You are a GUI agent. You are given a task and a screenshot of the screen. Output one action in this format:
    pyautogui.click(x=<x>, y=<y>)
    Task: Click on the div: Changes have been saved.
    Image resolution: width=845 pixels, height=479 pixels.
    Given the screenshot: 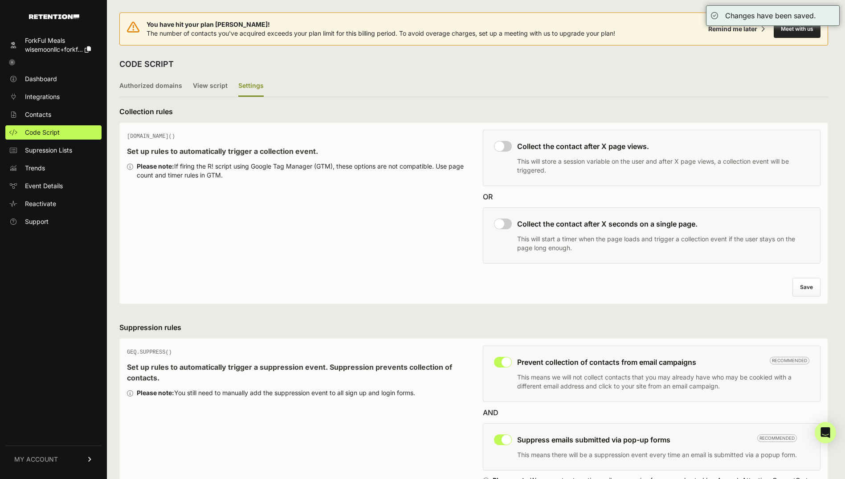 What is the action you would take?
    pyautogui.click(x=771, y=16)
    